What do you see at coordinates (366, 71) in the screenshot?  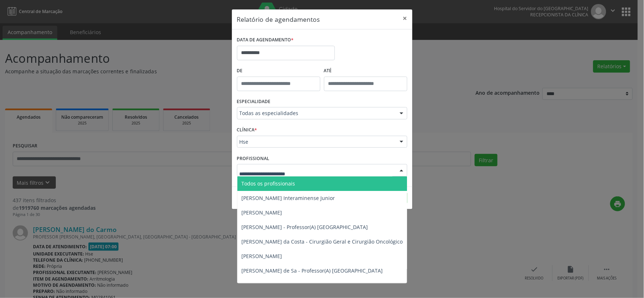 I see `label: ATÉ` at bounding box center [366, 71].